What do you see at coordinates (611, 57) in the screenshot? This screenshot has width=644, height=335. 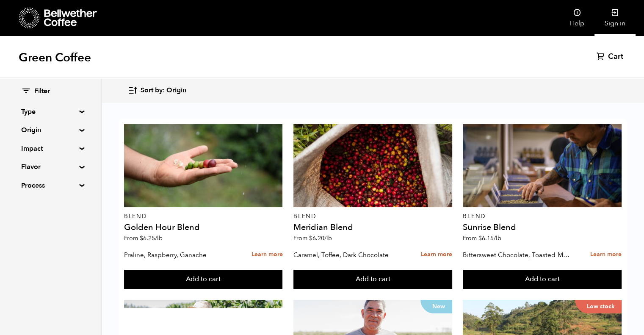 I see `a: Cart` at bounding box center [611, 57].